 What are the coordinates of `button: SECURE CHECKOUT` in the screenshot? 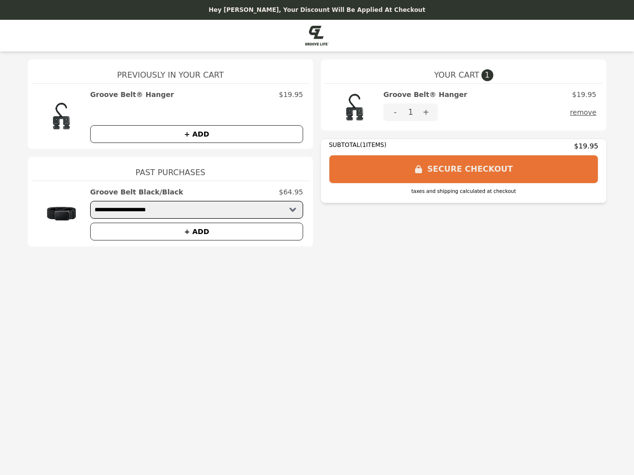 It's located at (463, 169).